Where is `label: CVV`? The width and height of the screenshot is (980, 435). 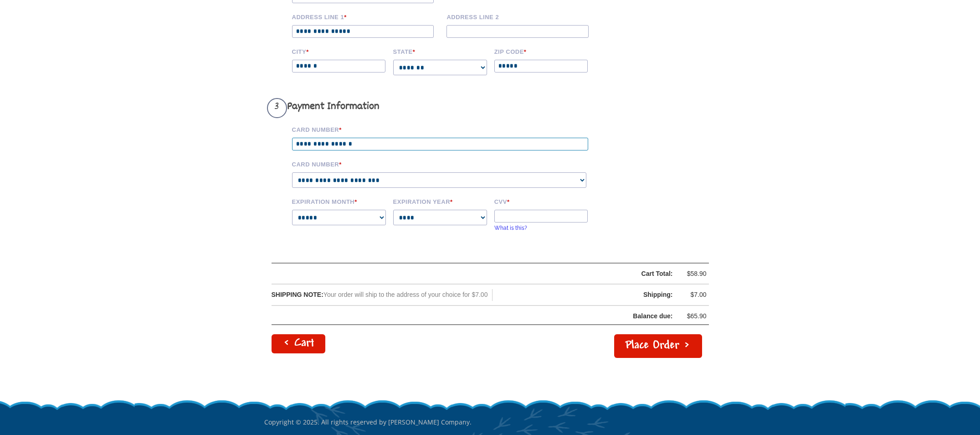
label: CVV is located at coordinates (542, 201).